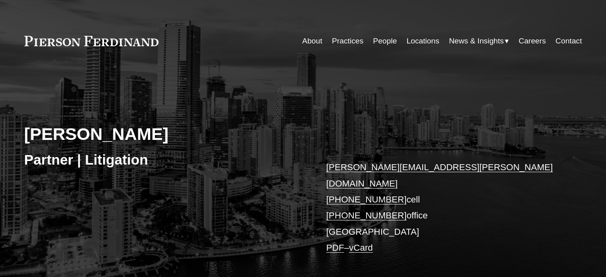 The height and width of the screenshot is (277, 606). Describe the element at coordinates (423, 41) in the screenshot. I see `a: Locations` at that location.